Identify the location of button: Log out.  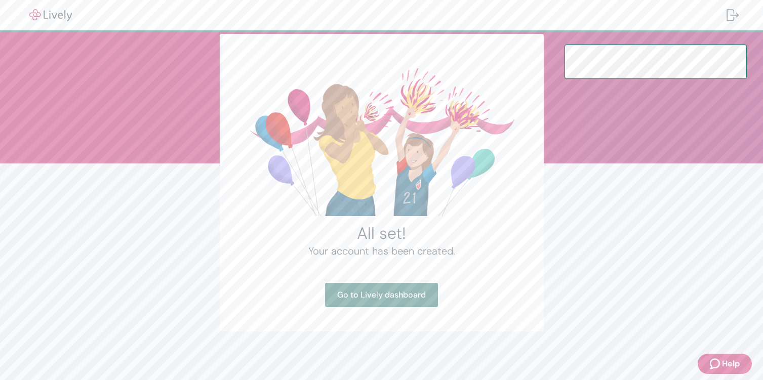
(733, 15).